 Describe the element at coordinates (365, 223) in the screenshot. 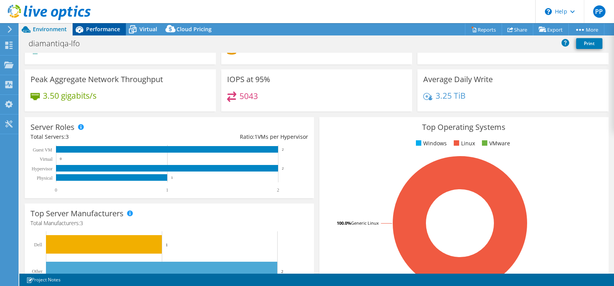

I see `tspan: Generic Linux` at that location.